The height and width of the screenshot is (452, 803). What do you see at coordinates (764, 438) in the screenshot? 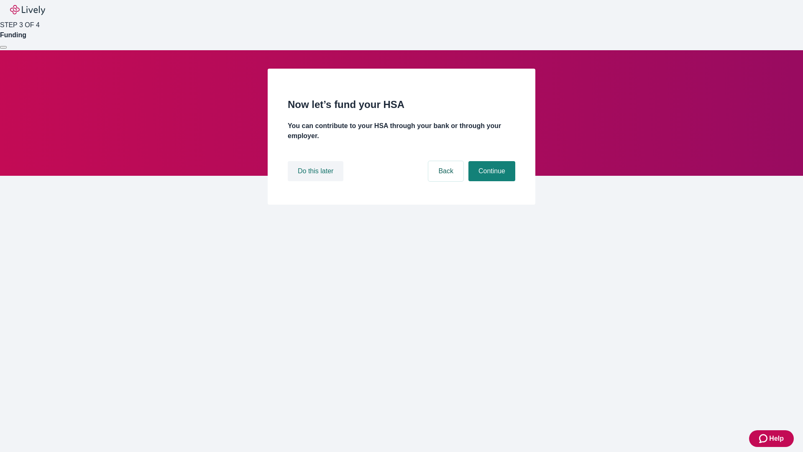
I see `svg: Zendesk support icon` at bounding box center [764, 438].